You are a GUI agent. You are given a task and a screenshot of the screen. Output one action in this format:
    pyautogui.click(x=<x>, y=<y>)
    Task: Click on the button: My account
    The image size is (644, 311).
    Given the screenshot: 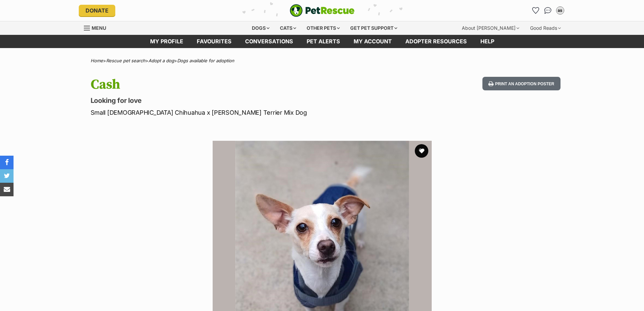 What is the action you would take?
    pyautogui.click(x=560, y=10)
    